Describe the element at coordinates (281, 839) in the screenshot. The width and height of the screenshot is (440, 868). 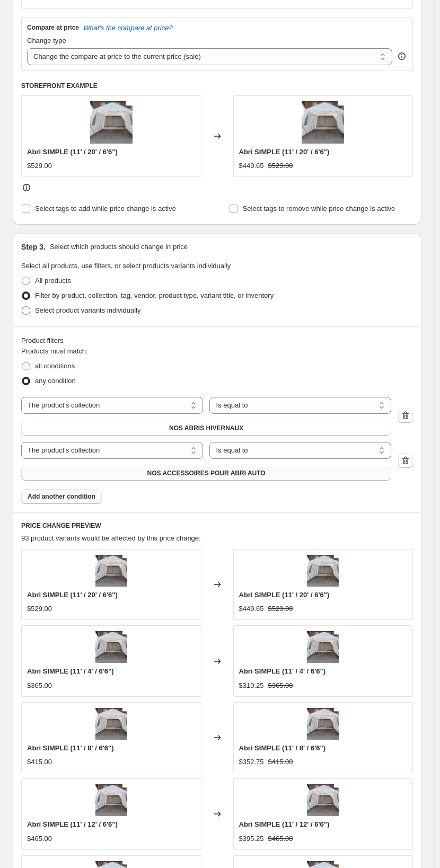
I see `strike: $465.00` at that location.